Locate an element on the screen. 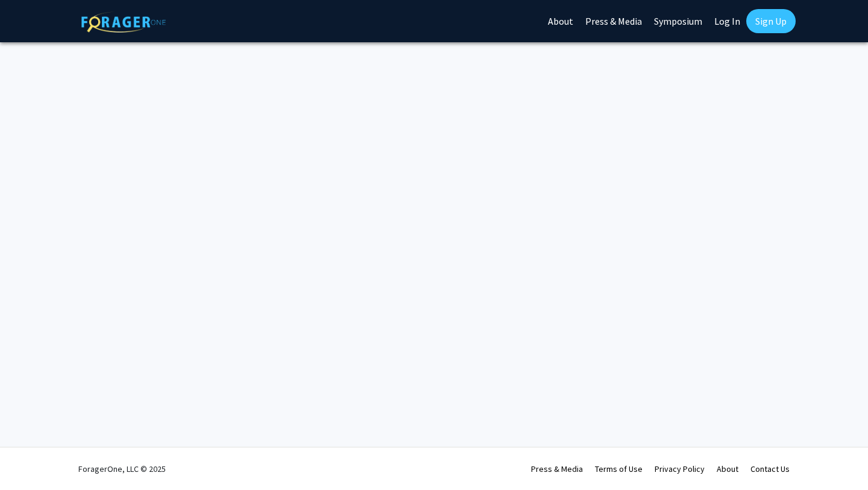 The width and height of the screenshot is (868, 490). a: Contact Us is located at coordinates (770, 468).